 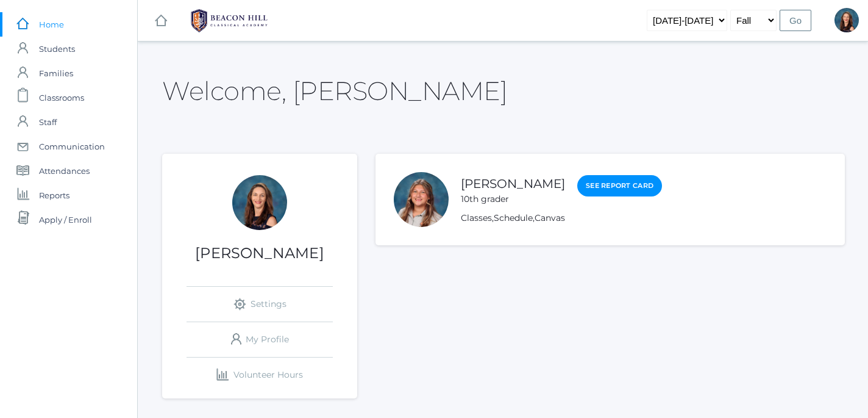 I want to click on span: Communication, so click(x=72, y=146).